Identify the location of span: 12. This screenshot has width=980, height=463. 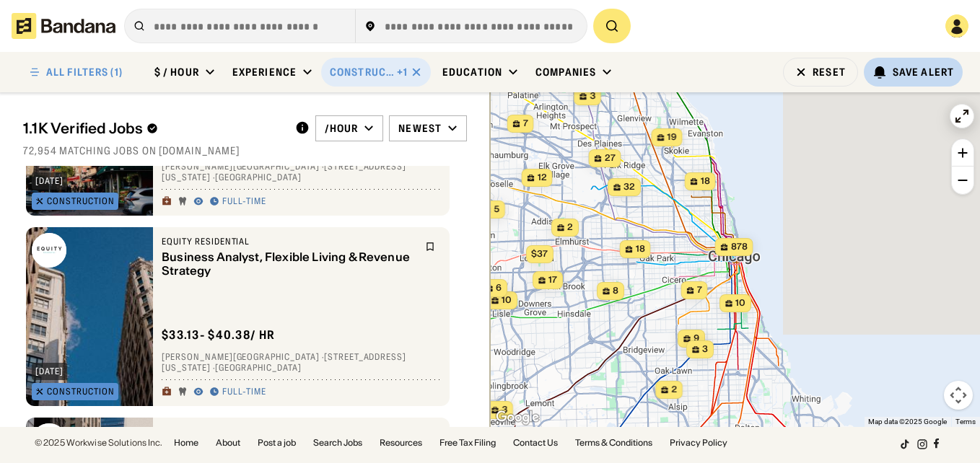
(541, 177).